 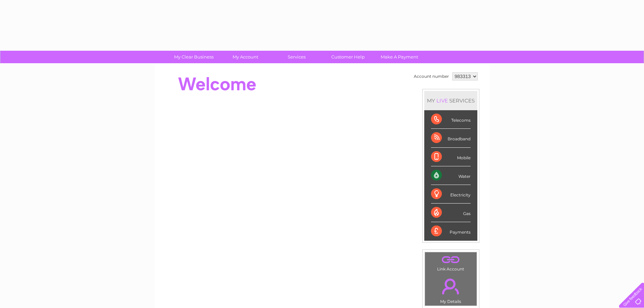 I want to click on td: Account number, so click(x=431, y=76).